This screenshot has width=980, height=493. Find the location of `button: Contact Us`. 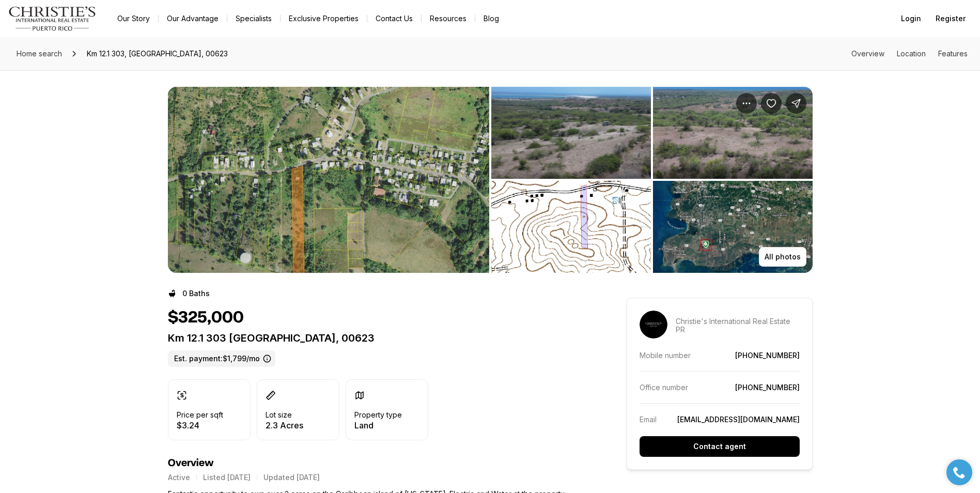

button: Contact Us is located at coordinates (394, 19).